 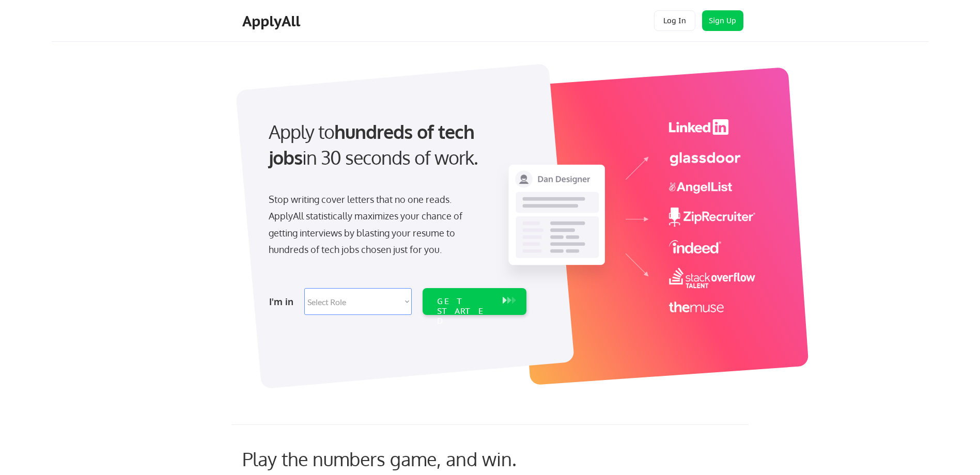 I want to click on strong: hundreds of tech jobs, so click(x=373, y=144).